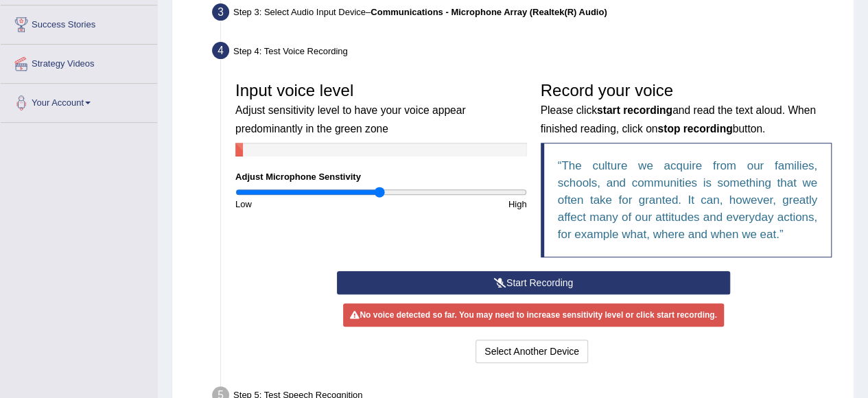 The image size is (868, 398). What do you see at coordinates (635, 110) in the screenshot?
I see `b: start recording` at bounding box center [635, 110].